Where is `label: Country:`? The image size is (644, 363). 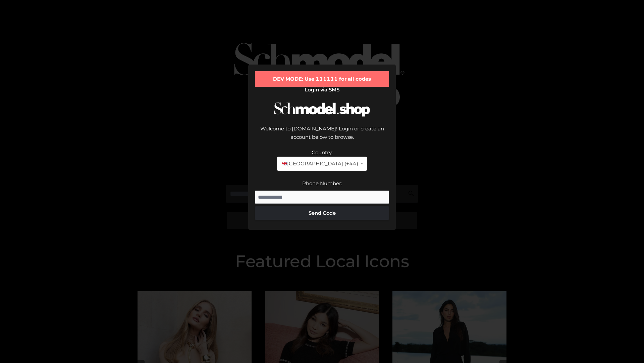 label: Country: is located at coordinates (322, 152).